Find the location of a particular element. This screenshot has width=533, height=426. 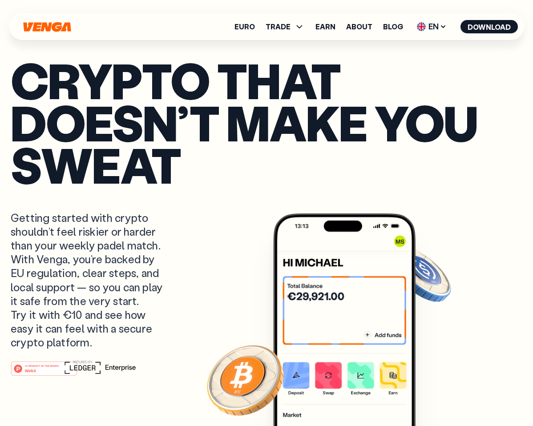

a: #1 PRODUCT OF THE MONTHWeb3 is located at coordinates (44, 372).